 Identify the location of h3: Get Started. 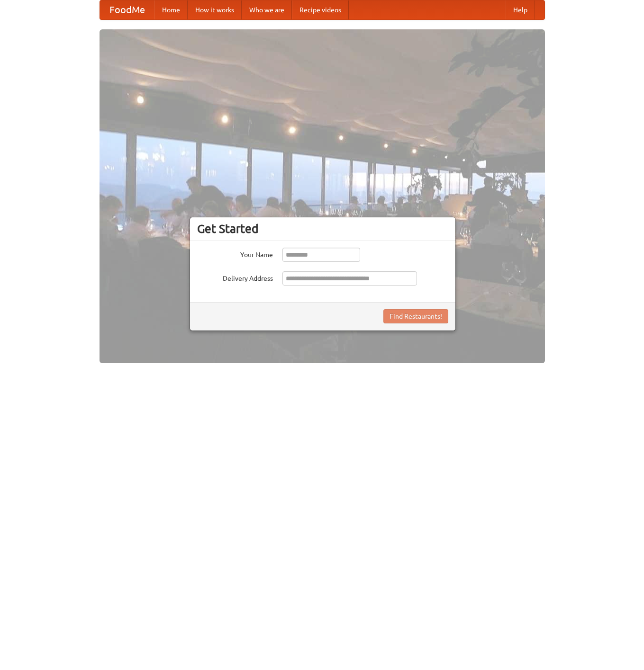
(323, 229).